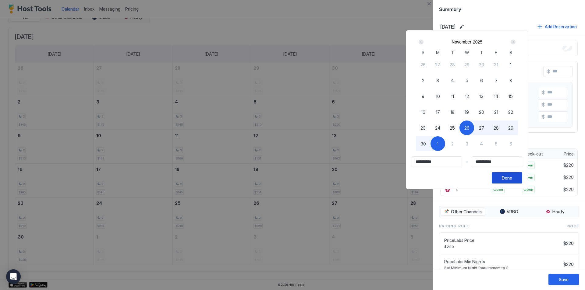 The width and height of the screenshot is (585, 290). I want to click on button: 13, so click(481, 96).